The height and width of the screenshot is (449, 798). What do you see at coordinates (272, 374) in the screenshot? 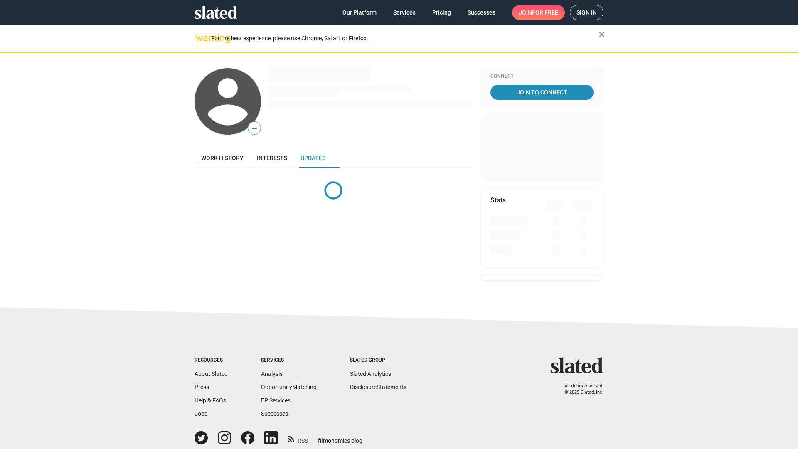
I see `a: Analysis` at bounding box center [272, 374].